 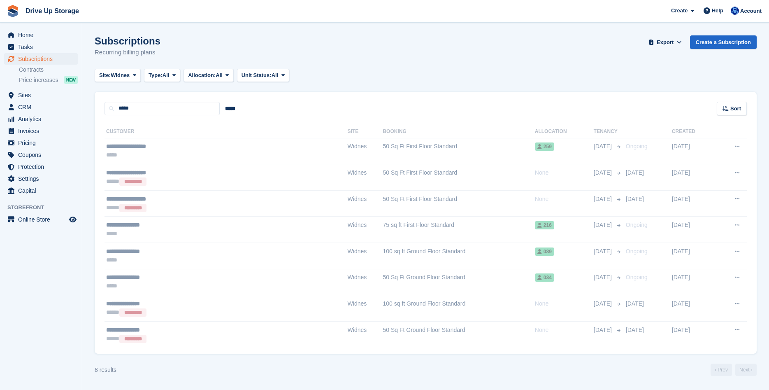 What do you see at coordinates (751, 11) in the screenshot?
I see `span: Account` at bounding box center [751, 11].